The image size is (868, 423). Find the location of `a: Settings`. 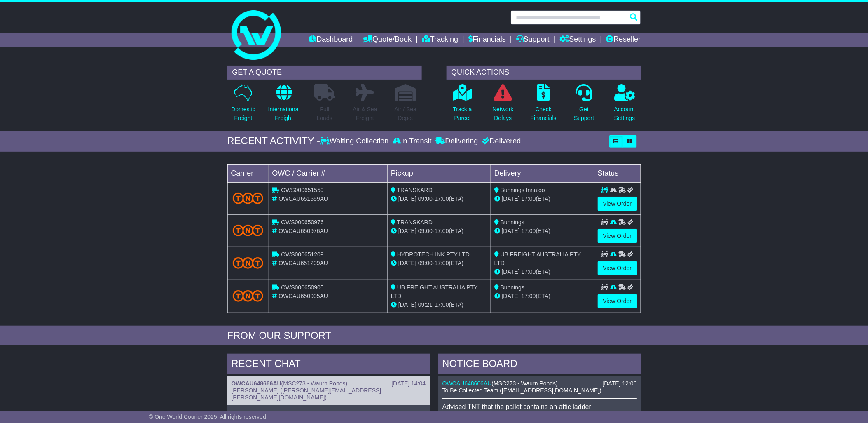

a: Settings is located at coordinates (578, 40).